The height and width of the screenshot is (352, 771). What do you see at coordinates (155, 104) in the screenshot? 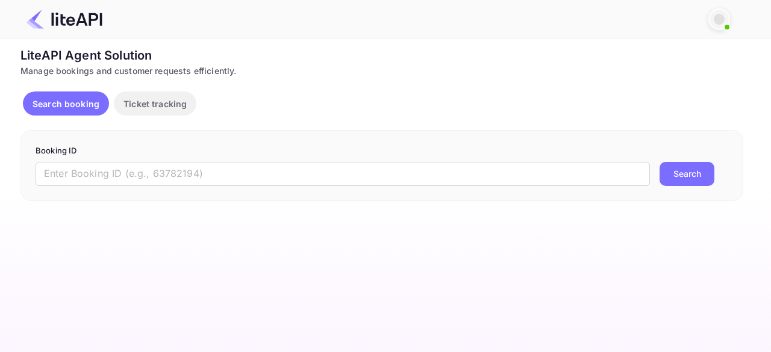
I see `p: Ticket tracking` at bounding box center [155, 104].